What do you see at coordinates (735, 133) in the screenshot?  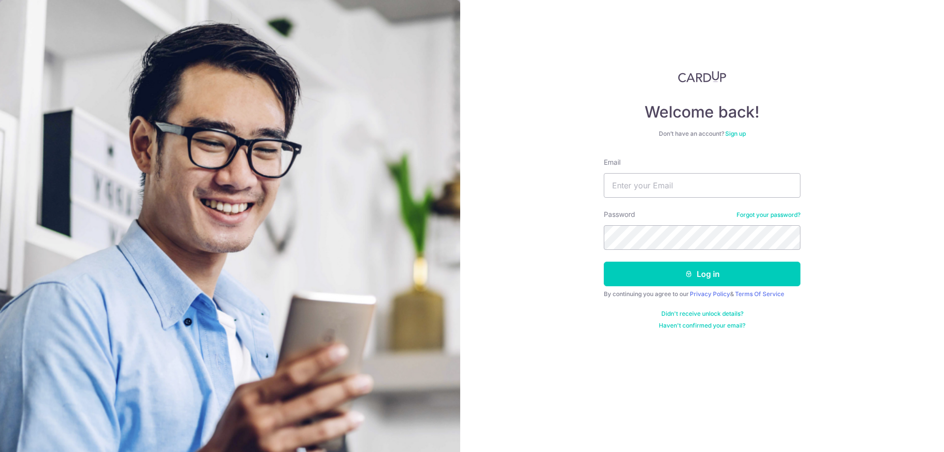 I see `a: Sign up` at bounding box center [735, 133].